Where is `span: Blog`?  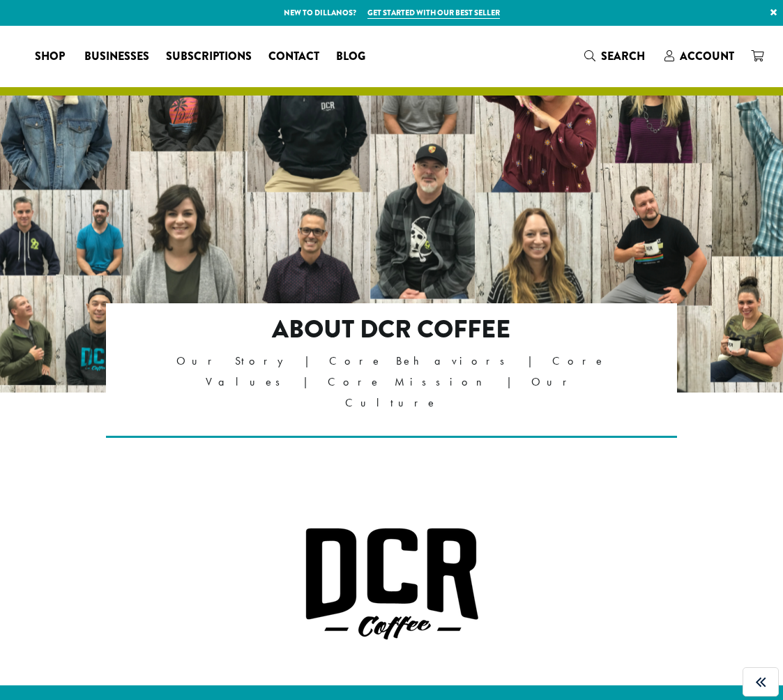 span: Blog is located at coordinates (351, 56).